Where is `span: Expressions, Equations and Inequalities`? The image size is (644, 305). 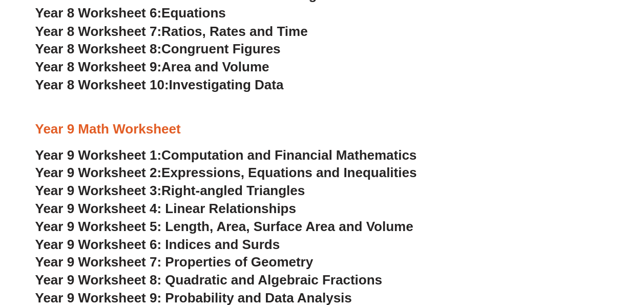
span: Expressions, Equations and Inequalities is located at coordinates (289, 172).